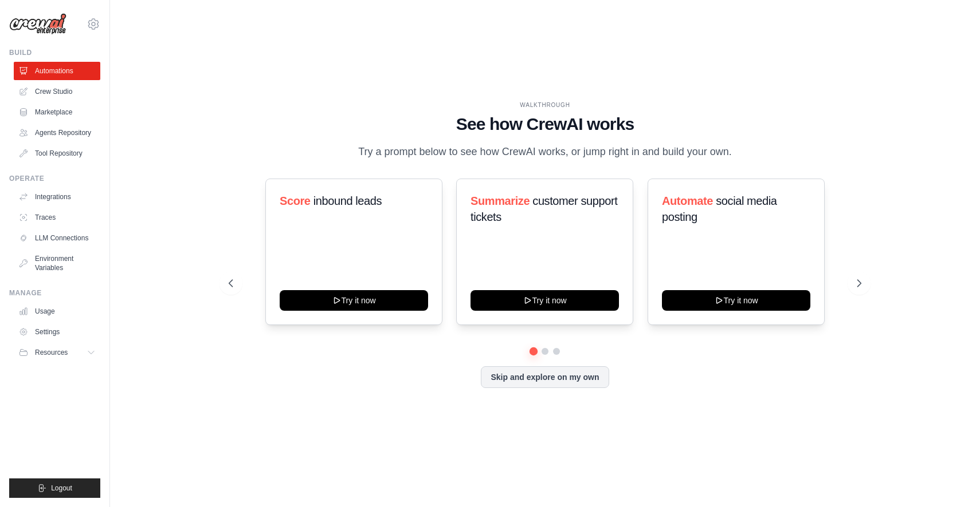  Describe the element at coordinates (57, 264) in the screenshot. I see `a: Environment Variables` at that location.